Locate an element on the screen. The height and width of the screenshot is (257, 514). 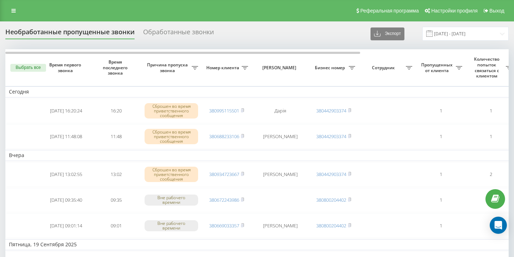
span: Пропущенных от клиента is located at coordinates (438, 67).